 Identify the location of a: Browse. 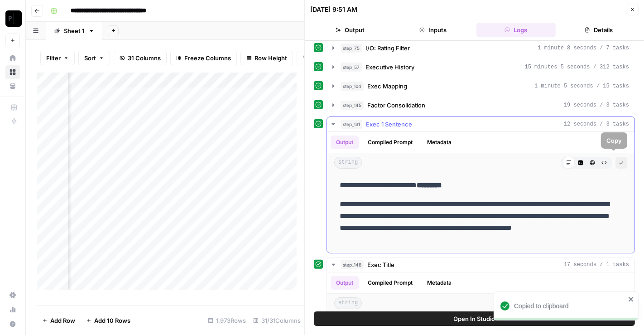
(13, 72).